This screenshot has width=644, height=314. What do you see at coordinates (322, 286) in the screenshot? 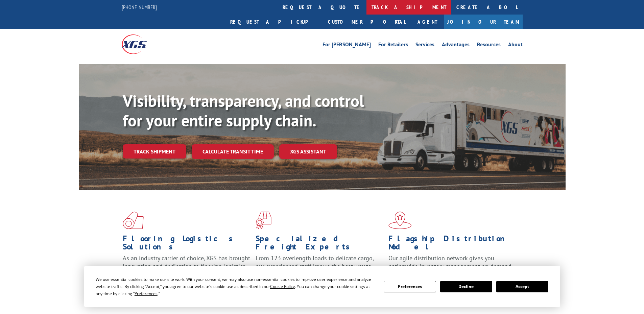
I see `div: Cookie Consent Prompt` at bounding box center [322, 286].